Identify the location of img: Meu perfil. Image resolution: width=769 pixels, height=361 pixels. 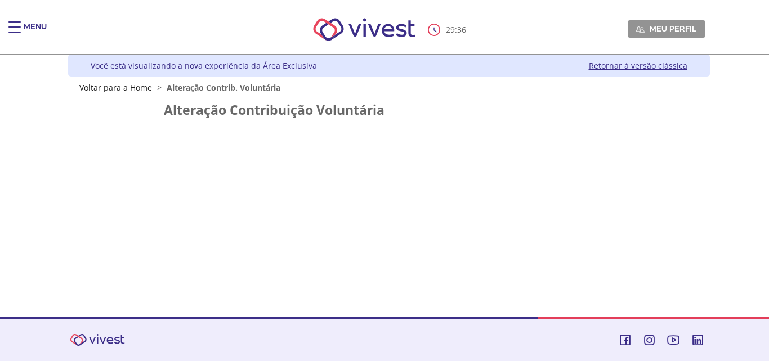
(640, 29).